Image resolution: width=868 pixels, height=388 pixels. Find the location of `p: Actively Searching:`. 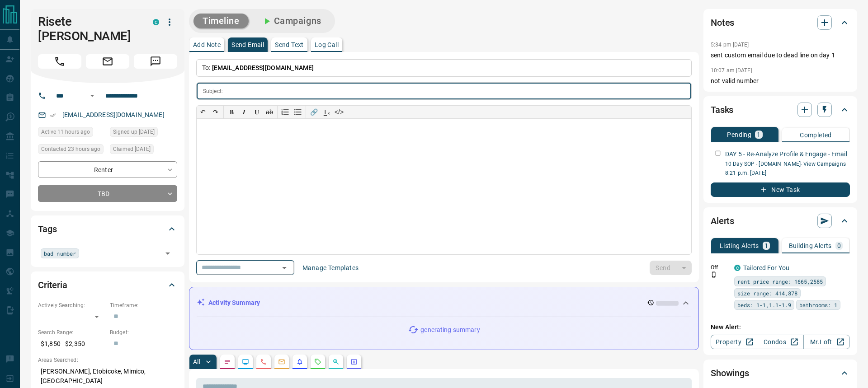

p: Actively Searching: is located at coordinates (71, 305).